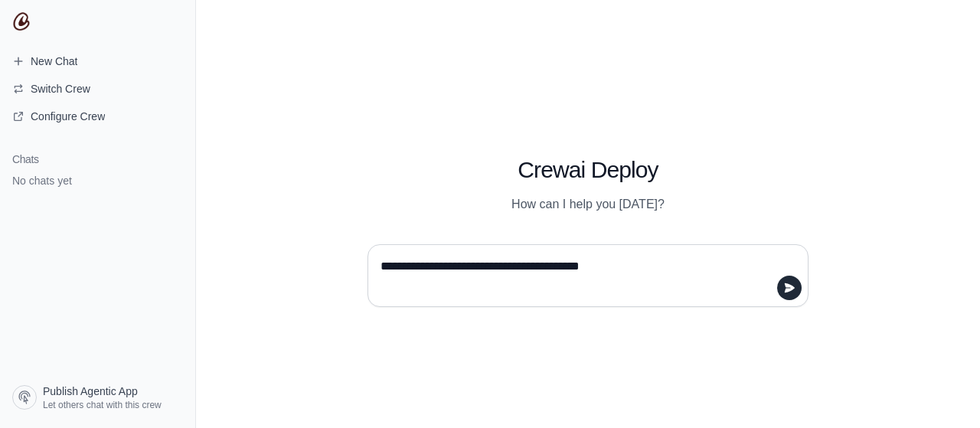  I want to click on img: CrewAI Logo, so click(22, 22).